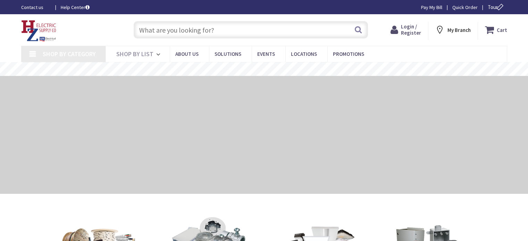  I want to click on span: Locations, so click(304, 54).